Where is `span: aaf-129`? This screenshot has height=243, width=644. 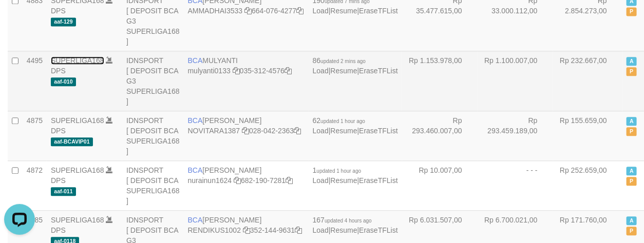 span: aaf-129 is located at coordinates (63, 21).